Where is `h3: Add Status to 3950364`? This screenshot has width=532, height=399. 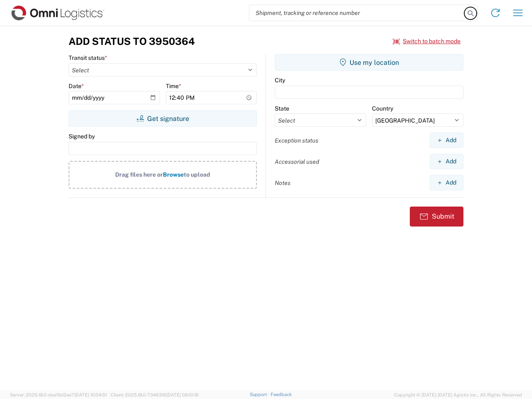
h3: Add Status to 3950364 is located at coordinates (131, 41).